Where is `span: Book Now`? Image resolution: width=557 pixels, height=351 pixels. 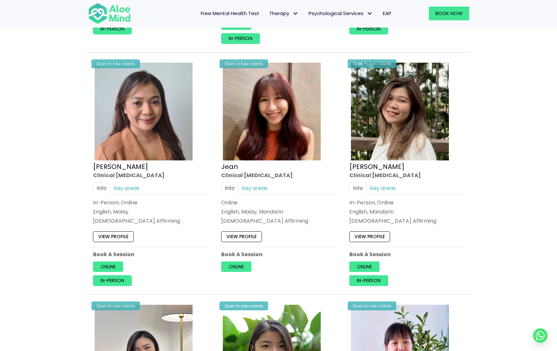
span: Book Now is located at coordinates (449, 13).